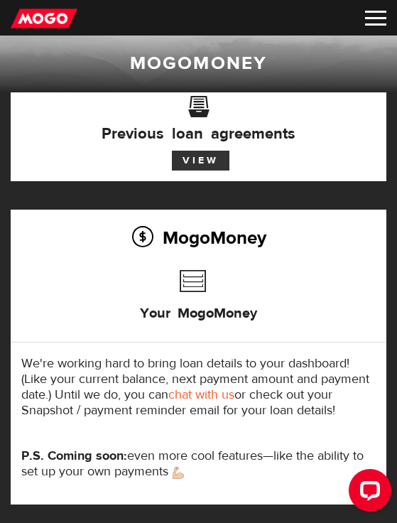 The height and width of the screenshot is (523, 397). I want to click on img: mogo_logo-11ee424be714fa7cbb0f0f49df9e16ec.png, so click(44, 18).